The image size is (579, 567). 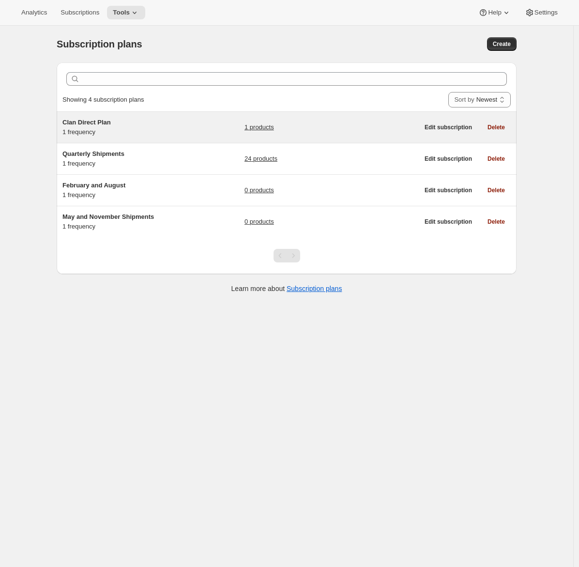 What do you see at coordinates (502, 44) in the screenshot?
I see `button: Create` at bounding box center [502, 44].